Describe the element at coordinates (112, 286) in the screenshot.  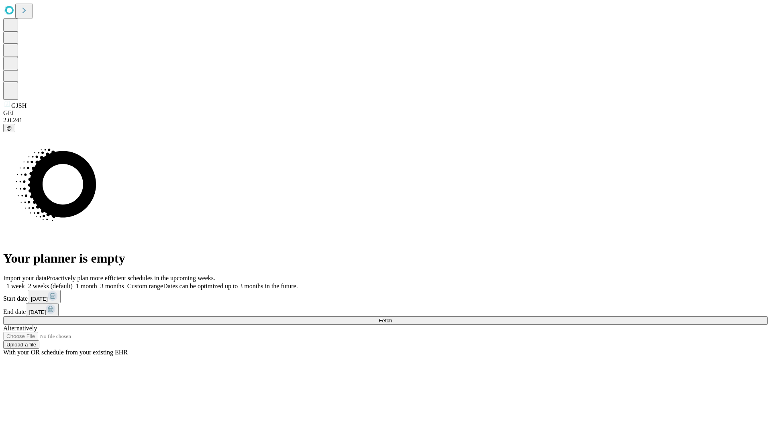
I see `span: 3 months` at that location.